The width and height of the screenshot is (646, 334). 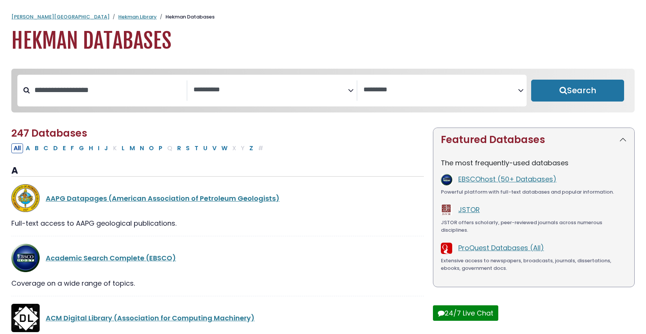 I want to click on a: EBSCOhost (50+ Databases), so click(x=507, y=179).